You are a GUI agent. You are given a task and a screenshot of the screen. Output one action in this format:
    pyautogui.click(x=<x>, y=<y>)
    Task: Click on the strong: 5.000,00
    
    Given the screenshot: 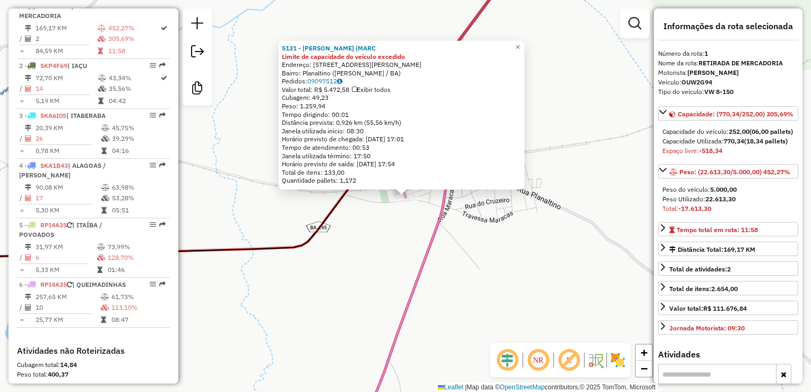 What is the action you would take?
    pyautogui.click(x=723, y=189)
    